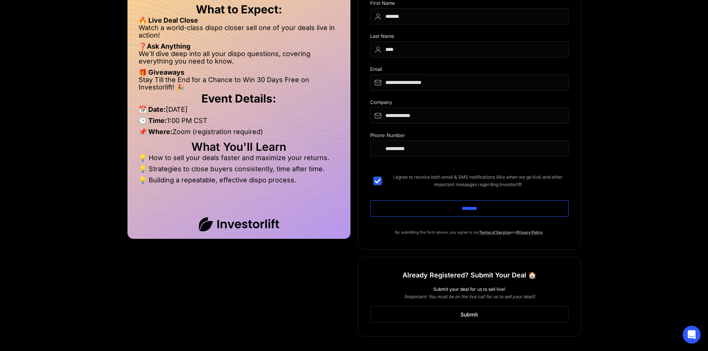 The image size is (708, 351). What do you see at coordinates (470, 4) in the screenshot?
I see `div: First Name` at bounding box center [470, 4].